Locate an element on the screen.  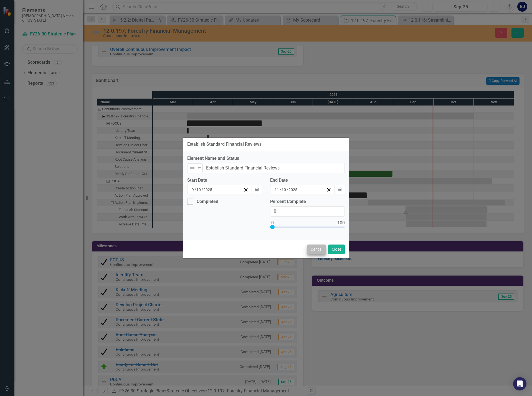
button: Close is located at coordinates (337, 250).